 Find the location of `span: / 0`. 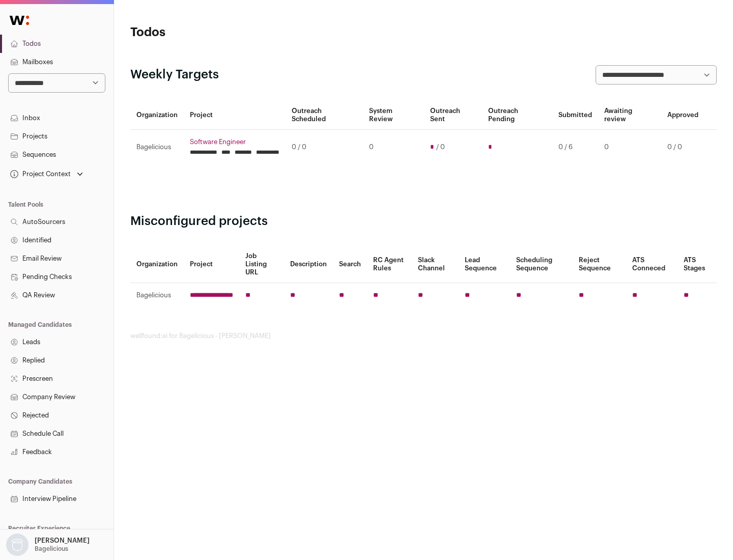

span: / 0 is located at coordinates (440, 147).